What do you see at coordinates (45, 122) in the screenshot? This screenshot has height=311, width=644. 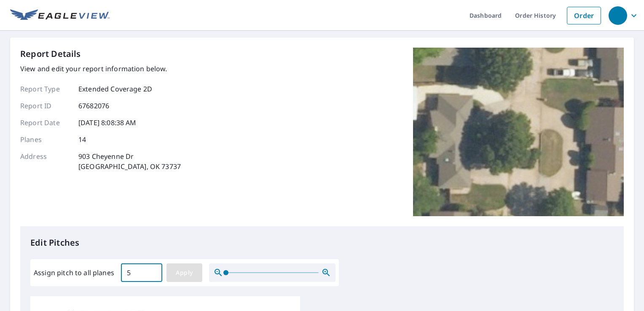 I see `p: Report Date` at bounding box center [45, 122].